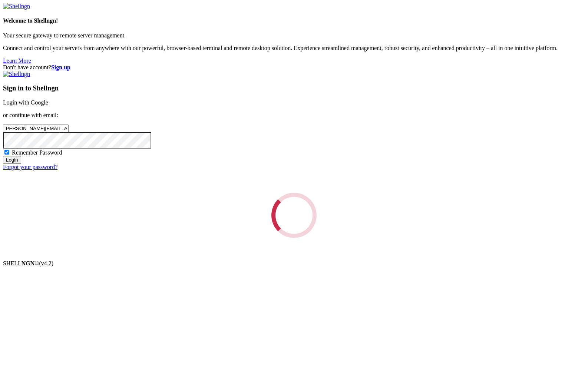  What do you see at coordinates (61, 67) in the screenshot?
I see `a: Sign up` at bounding box center [61, 67].